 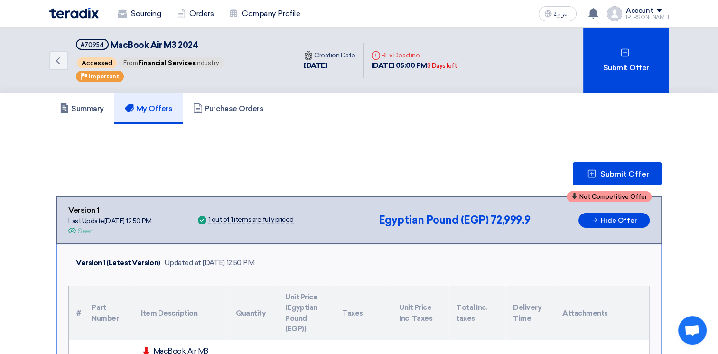 I want to click on span: MacBook Air M3 2024, so click(x=154, y=45).